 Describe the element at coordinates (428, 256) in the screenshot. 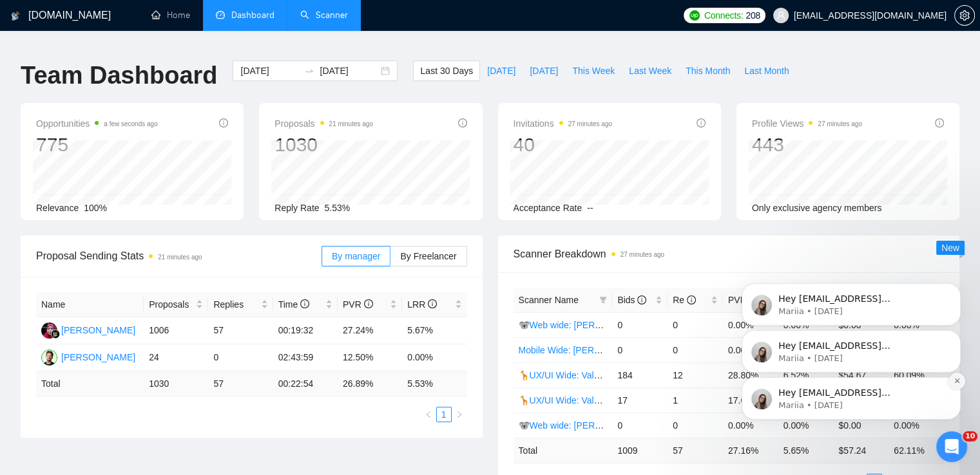

I see `span: By Freelancer` at that location.